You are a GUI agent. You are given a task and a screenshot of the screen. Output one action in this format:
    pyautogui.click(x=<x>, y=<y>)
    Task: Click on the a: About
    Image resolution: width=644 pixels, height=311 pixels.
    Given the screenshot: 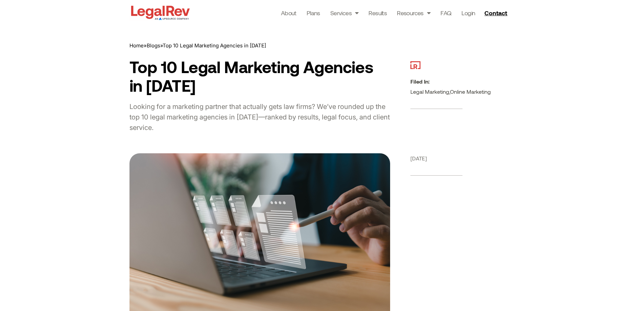 What is the action you would take?
    pyautogui.click(x=289, y=13)
    